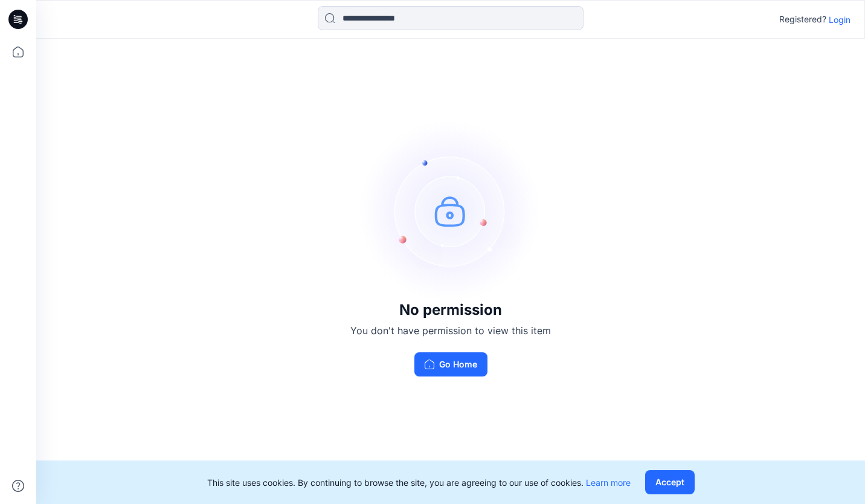  Describe the element at coordinates (451, 364) in the screenshot. I see `a: Go Home` at that location.